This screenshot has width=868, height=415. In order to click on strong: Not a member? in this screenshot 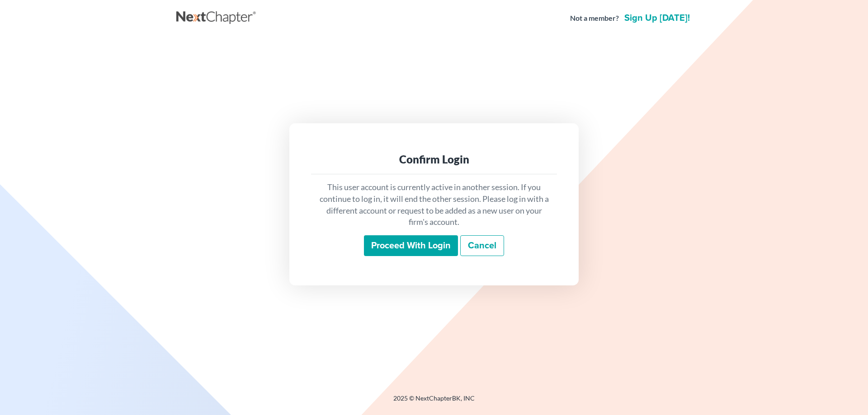, I will do `click(595, 18)`.